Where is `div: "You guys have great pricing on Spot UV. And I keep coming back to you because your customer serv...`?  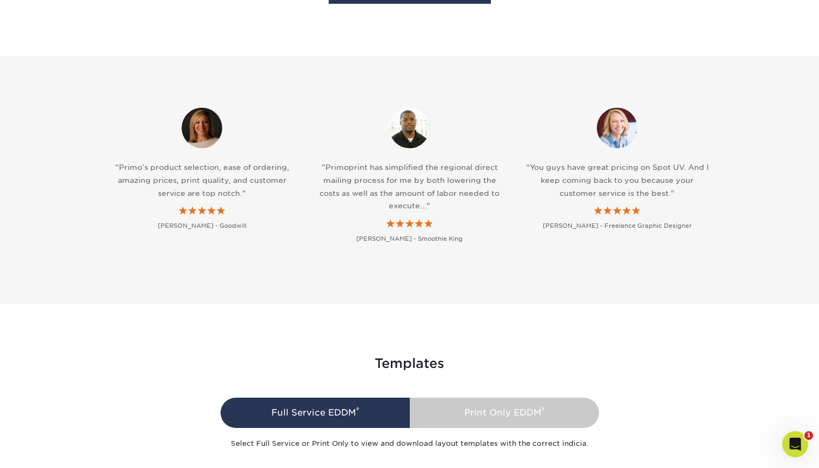 div: "You guys have great pricing on Spot UV. And I keep coming back to you because your customer serv... is located at coordinates (618, 180).